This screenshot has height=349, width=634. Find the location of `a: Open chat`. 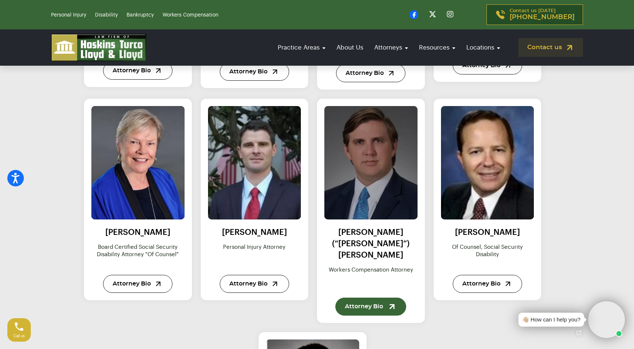

a: Open chat is located at coordinates (579, 333).